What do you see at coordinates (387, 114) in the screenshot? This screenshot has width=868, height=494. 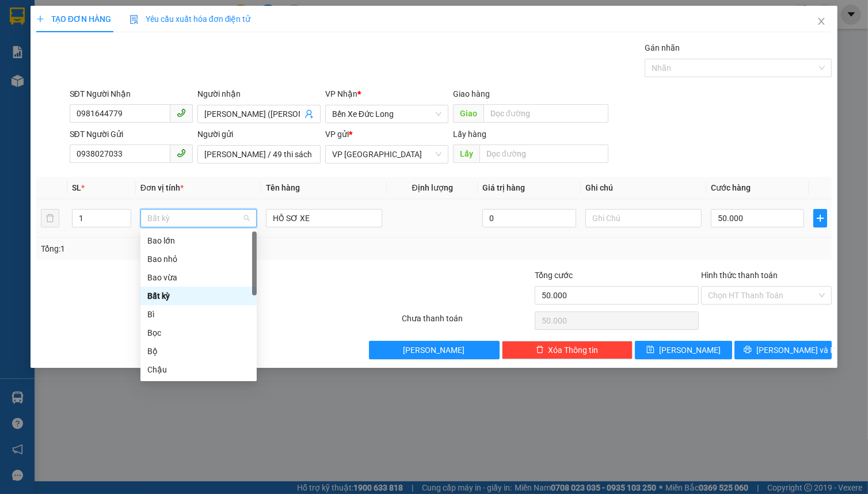 I see `span: Bến Xe Đức Long` at bounding box center [387, 114].